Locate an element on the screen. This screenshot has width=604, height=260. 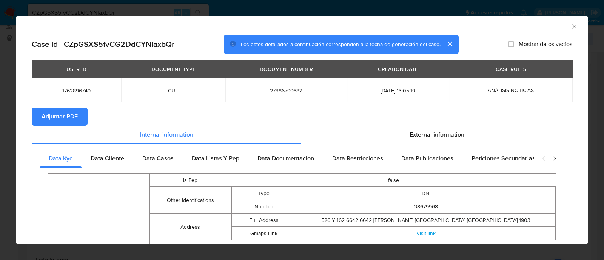
div: closure-recommendation-modal is located at coordinates (302, 130).